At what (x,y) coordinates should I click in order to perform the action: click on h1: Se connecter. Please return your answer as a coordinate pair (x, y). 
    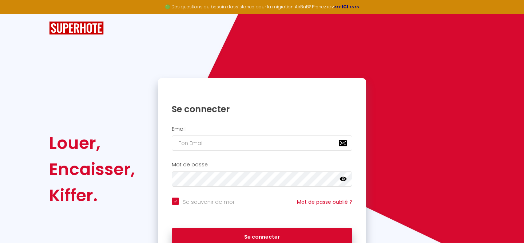
    Looking at the image, I should click on (262, 109).